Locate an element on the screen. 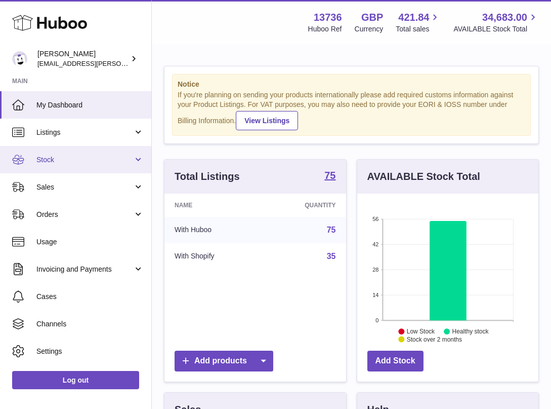 This screenshot has width=551, height=409. h3: Total Listings is located at coordinates (207, 176).